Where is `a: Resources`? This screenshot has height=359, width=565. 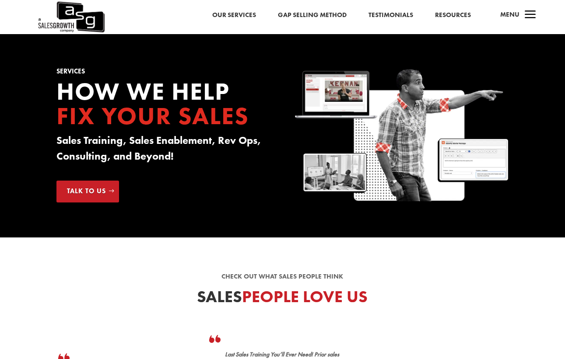
a: Resources is located at coordinates (453, 15).